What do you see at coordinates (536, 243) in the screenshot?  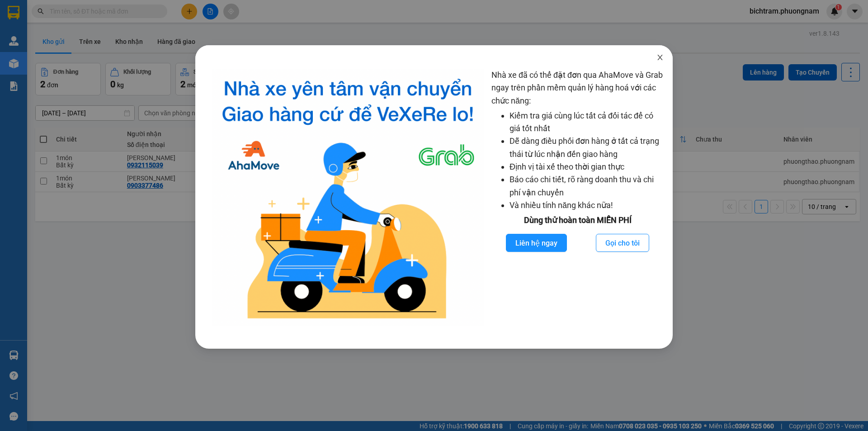 I see `span: Liên hệ ngay` at bounding box center [536, 243].